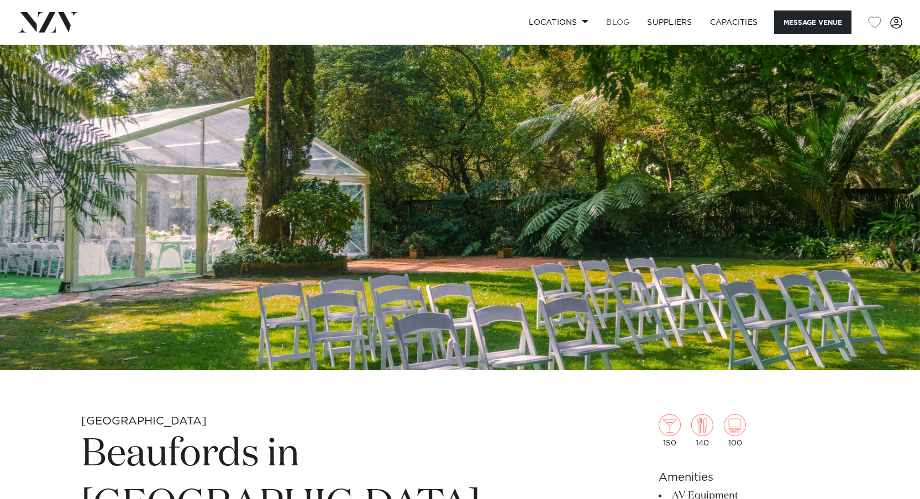 The height and width of the screenshot is (499, 920). I want to click on h6: Amenities, so click(748, 478).